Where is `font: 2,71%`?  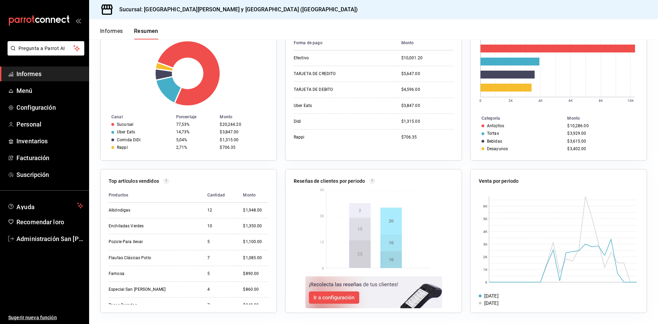
font: 2,71% is located at coordinates (182, 147).